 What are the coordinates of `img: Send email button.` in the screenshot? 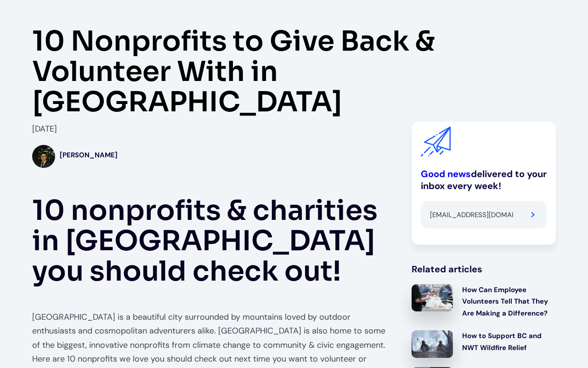 It's located at (533, 215).